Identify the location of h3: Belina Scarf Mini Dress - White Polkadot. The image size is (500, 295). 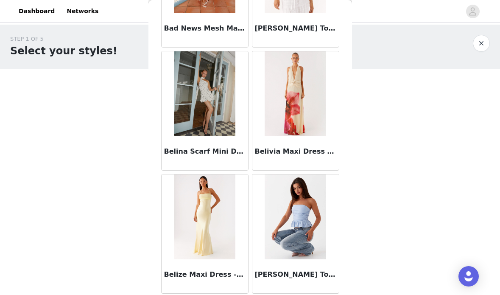
(205, 151).